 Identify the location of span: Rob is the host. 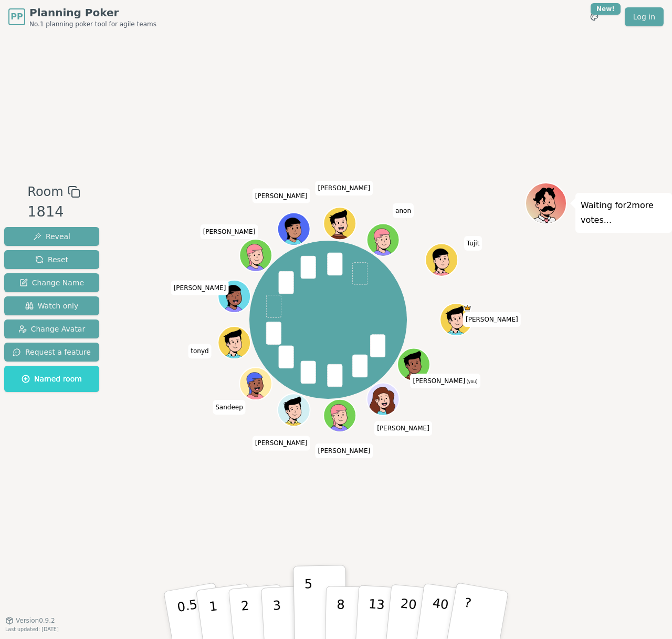
(467, 308).